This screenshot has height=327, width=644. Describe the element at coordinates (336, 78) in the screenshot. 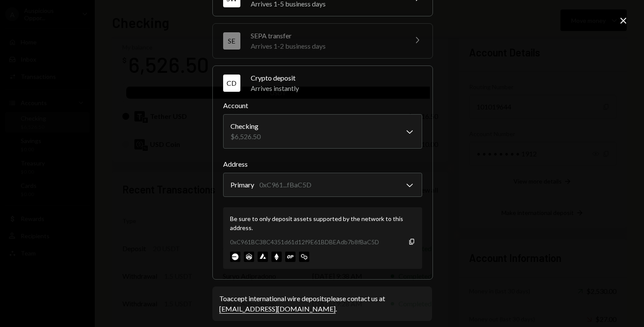

I see `div: Crypto deposit` at that location.